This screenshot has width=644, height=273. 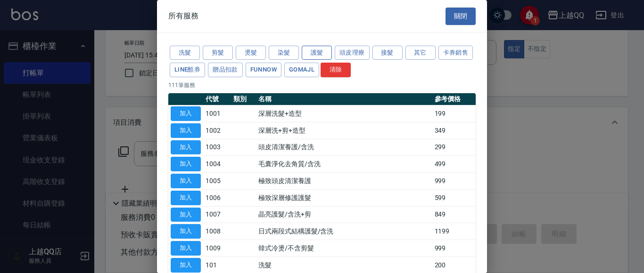 I want to click on span: 所有服務, so click(x=183, y=16).